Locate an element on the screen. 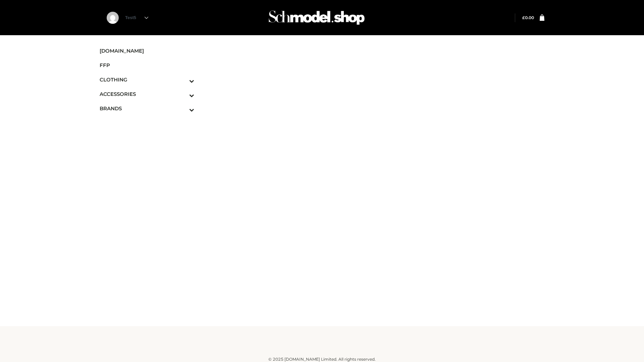 This screenshot has height=362, width=644. a: £0.00 is located at coordinates (528, 17).